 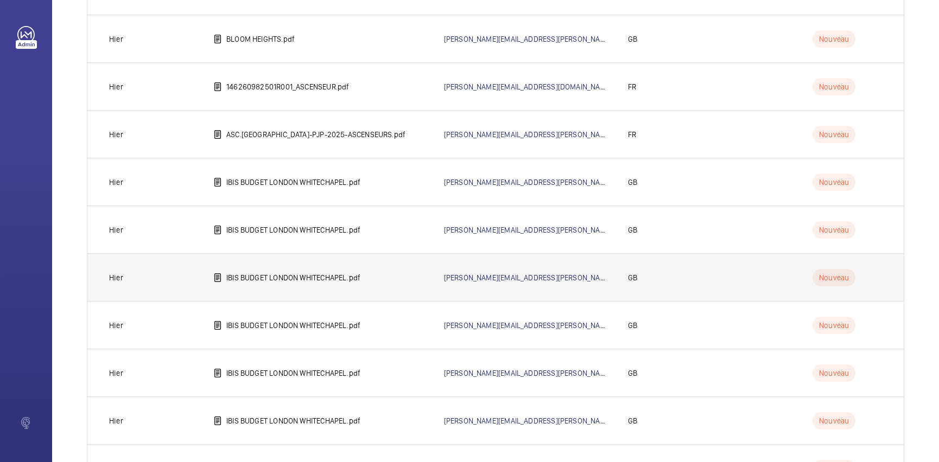 I want to click on p: 146260982501R001_ASCENSEUR.pdf, so click(x=288, y=87).